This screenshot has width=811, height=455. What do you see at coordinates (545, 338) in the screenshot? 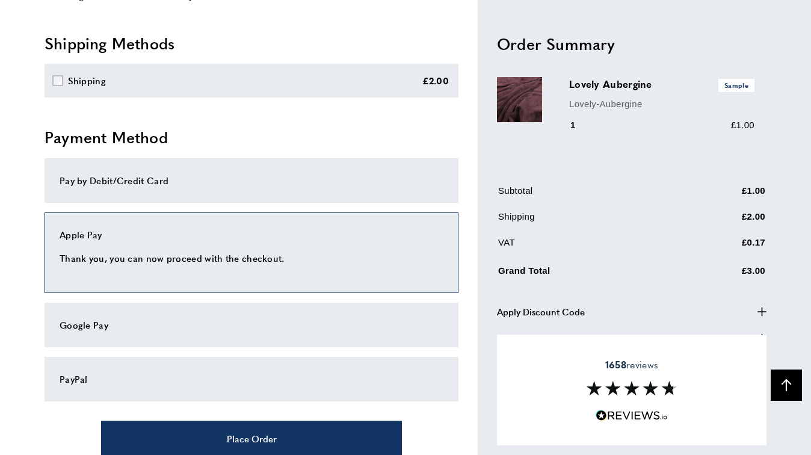
I see `span: Apply Order Comment` at bounding box center [545, 338].